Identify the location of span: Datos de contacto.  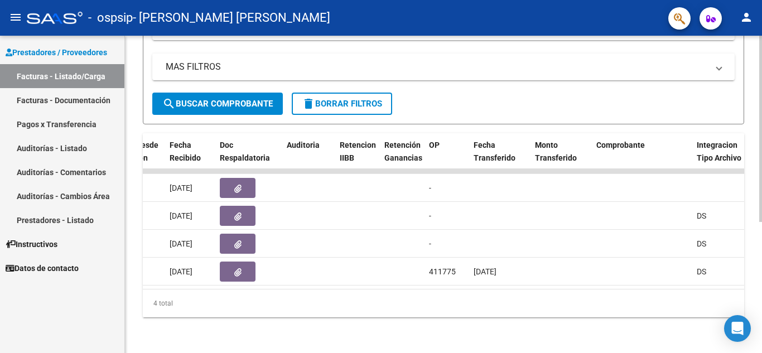
(42, 268).